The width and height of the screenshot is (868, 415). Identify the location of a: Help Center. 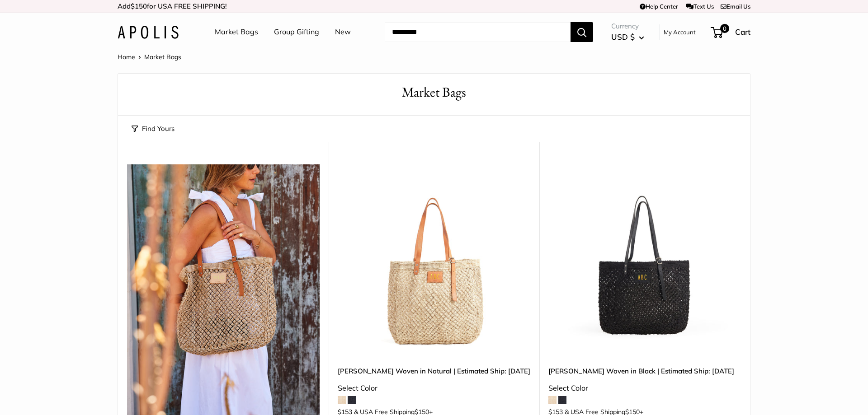
(659, 6).